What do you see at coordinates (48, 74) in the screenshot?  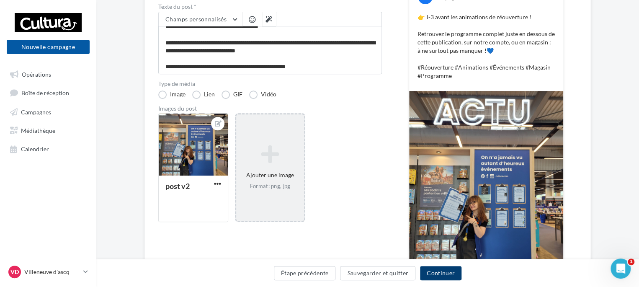 I see `a: Opérations` at bounding box center [48, 74].